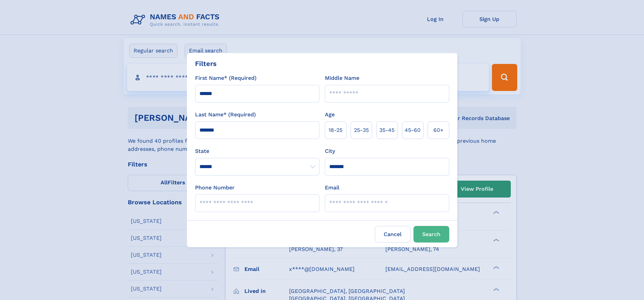  I want to click on label: Phone Number, so click(215, 188).